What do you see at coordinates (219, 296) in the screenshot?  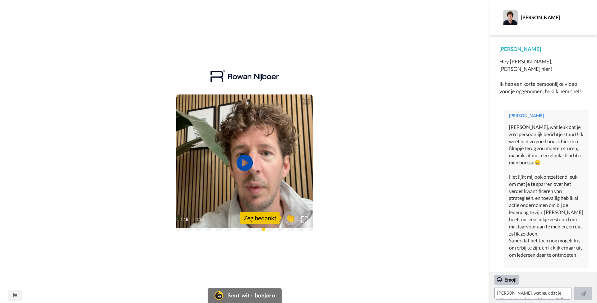 I see `img: Bonjoro Logo` at bounding box center [219, 296].